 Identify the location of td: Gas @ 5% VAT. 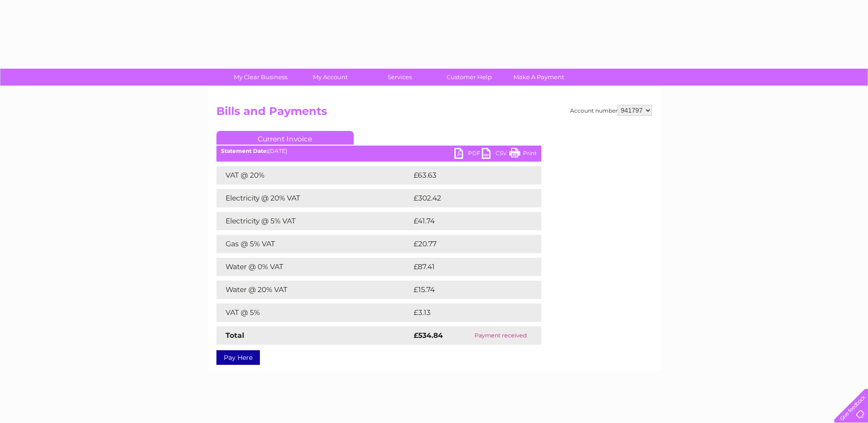
(314, 244).